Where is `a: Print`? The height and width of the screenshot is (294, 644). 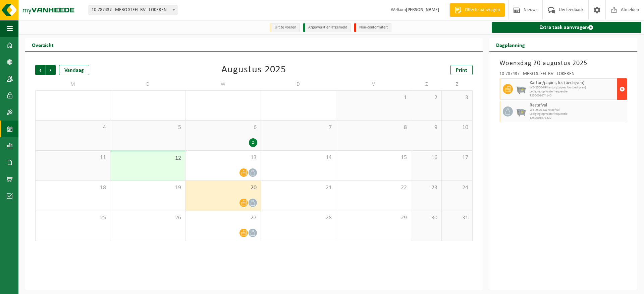
a: Print is located at coordinates (461, 70).